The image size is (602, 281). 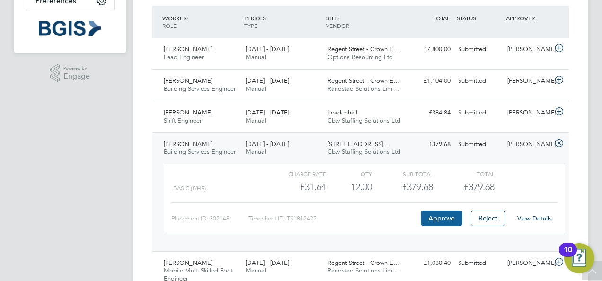 I want to click on a: Go to home page, so click(x=70, y=28).